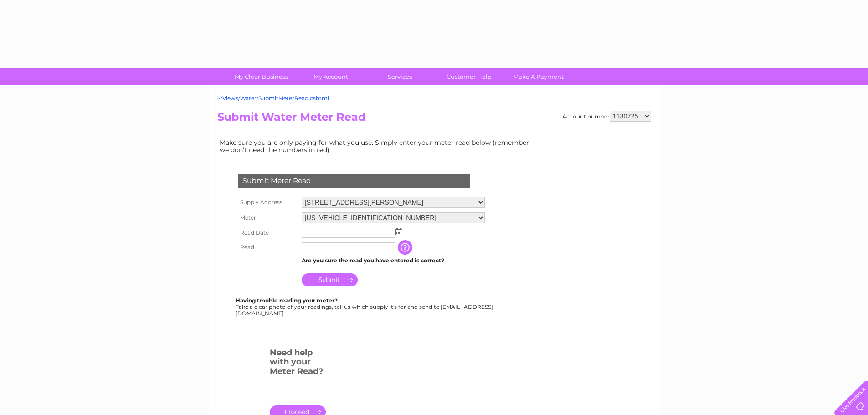 This screenshot has height=415, width=868. I want to click on b: Having trouble reading your meter?, so click(286, 300).